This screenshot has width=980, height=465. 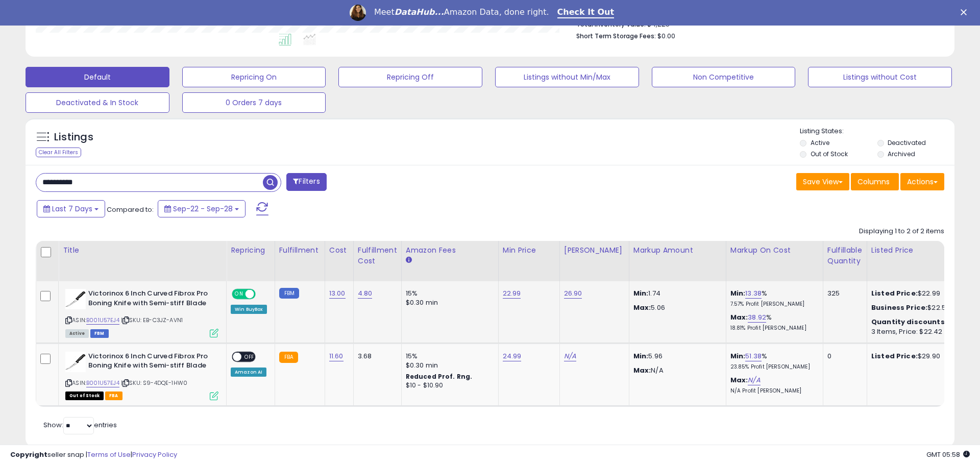 I want to click on a: 24.99, so click(x=512, y=356).